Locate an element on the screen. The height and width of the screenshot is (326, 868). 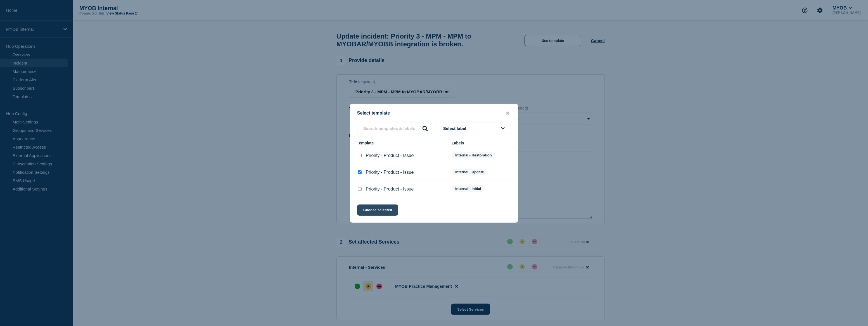
span: Internal - Initial is located at coordinates (468, 189).